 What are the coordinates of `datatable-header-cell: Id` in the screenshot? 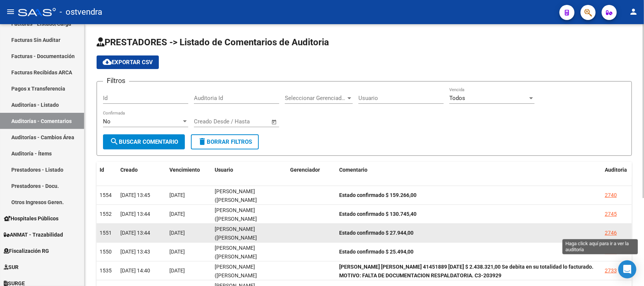 It's located at (107, 170).